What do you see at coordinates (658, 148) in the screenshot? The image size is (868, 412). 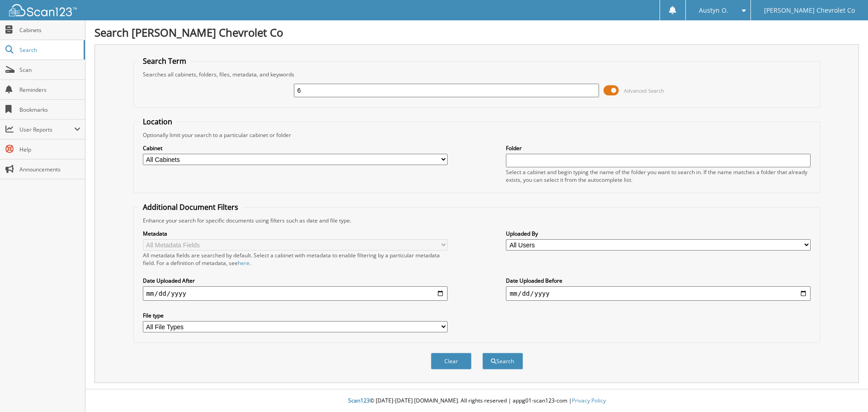 I see `label: Folder` at bounding box center [658, 148].